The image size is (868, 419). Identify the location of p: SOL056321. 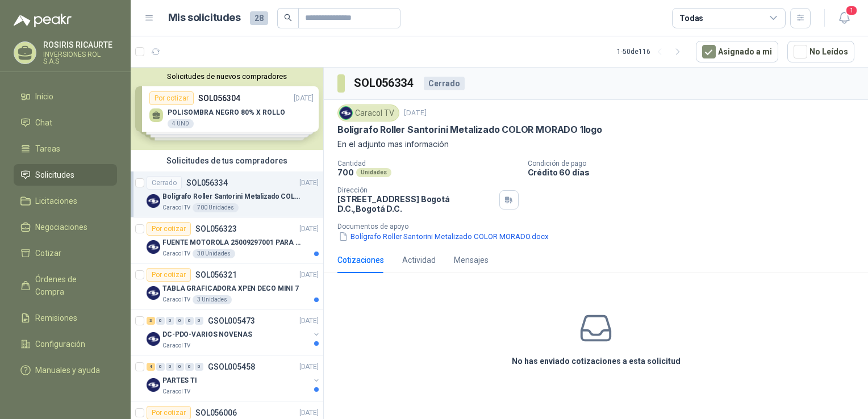
(216, 274).